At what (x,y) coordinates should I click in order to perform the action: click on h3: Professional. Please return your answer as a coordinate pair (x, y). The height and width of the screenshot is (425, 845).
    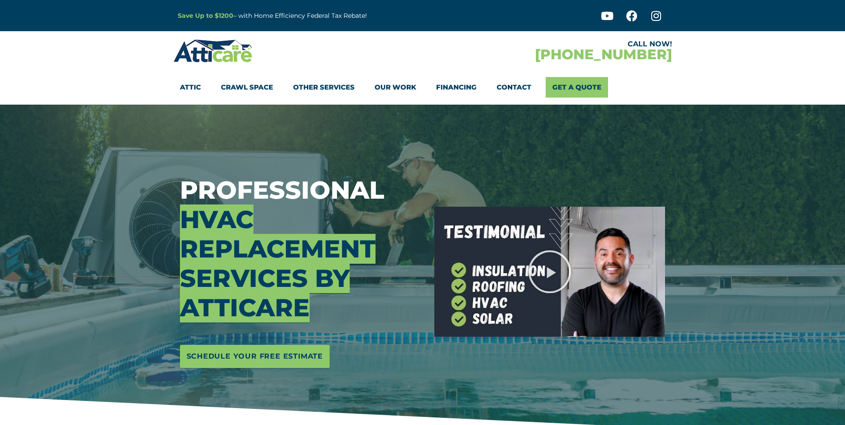
    Looking at the image, I should click on (301, 249).